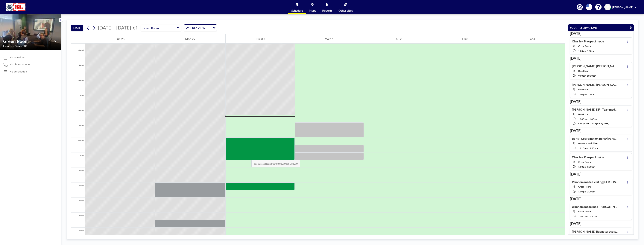 The image size is (644, 245). What do you see at coordinates (532, 39) in the screenshot?
I see `div: Sat 4` at bounding box center [532, 39].